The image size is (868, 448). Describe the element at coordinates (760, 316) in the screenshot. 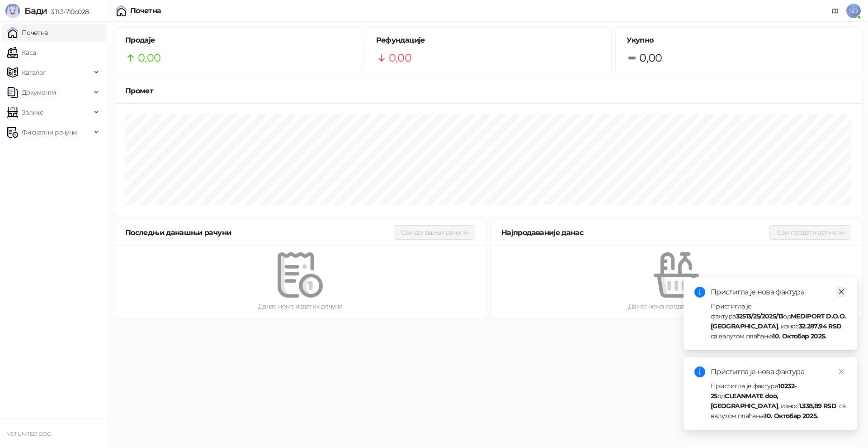

I see `strong: 32513/25/2025/13` at that location.